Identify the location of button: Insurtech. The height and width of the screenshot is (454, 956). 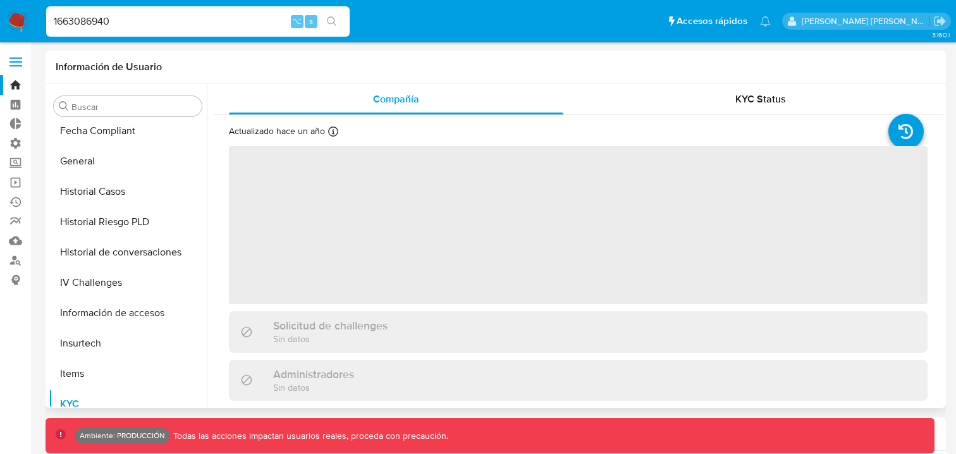
(128, 343).